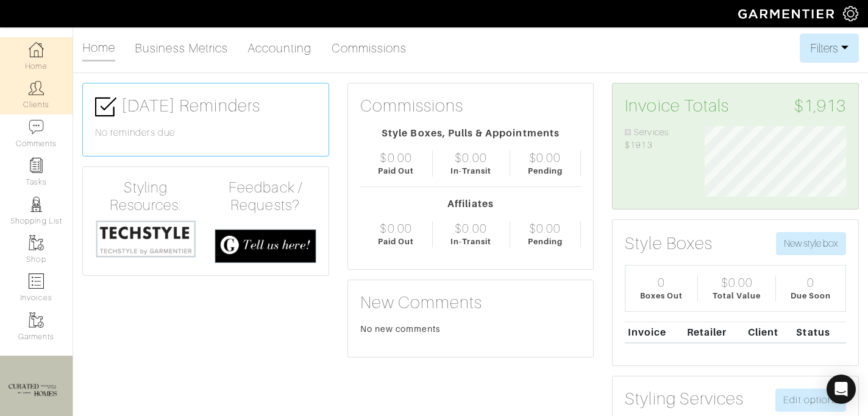 The height and width of the screenshot is (416, 868). What do you see at coordinates (811, 400) in the screenshot?
I see `a: Edit options` at bounding box center [811, 400].